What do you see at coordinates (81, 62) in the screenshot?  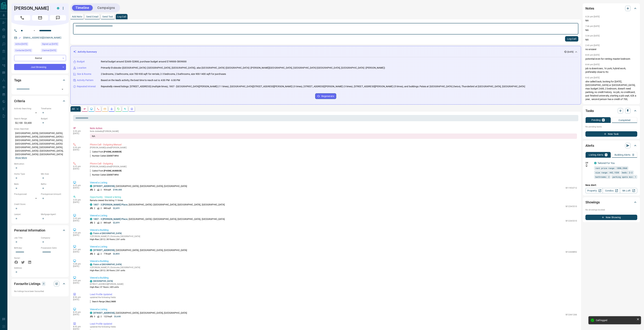 I see `p: Budget` at bounding box center [81, 62].